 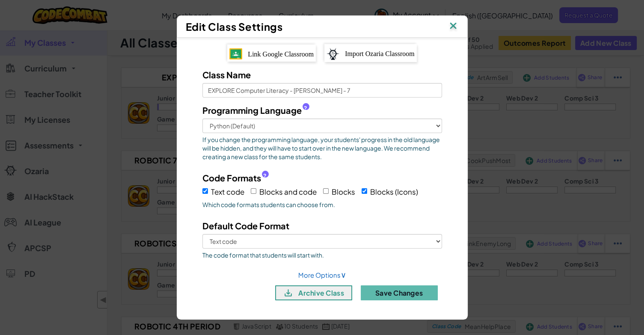 I want to click on span: Blocks, so click(x=343, y=191).